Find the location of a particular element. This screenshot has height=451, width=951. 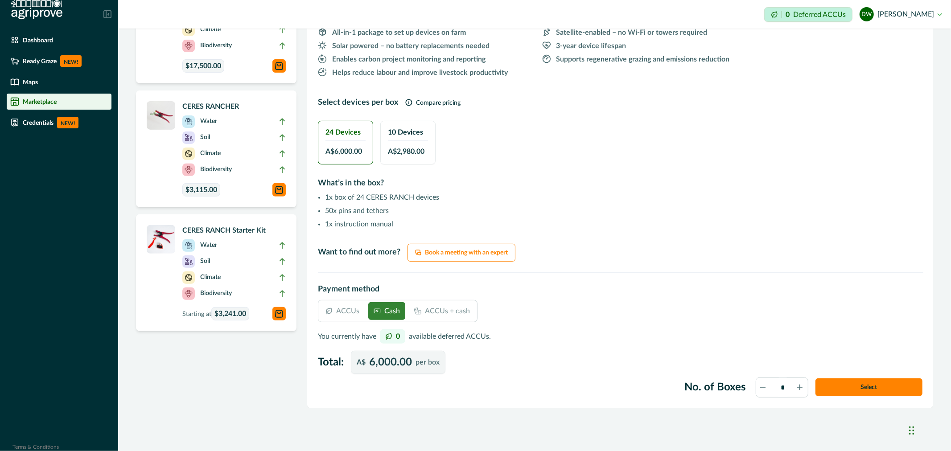

label: No. of Boxes is located at coordinates (715, 388).